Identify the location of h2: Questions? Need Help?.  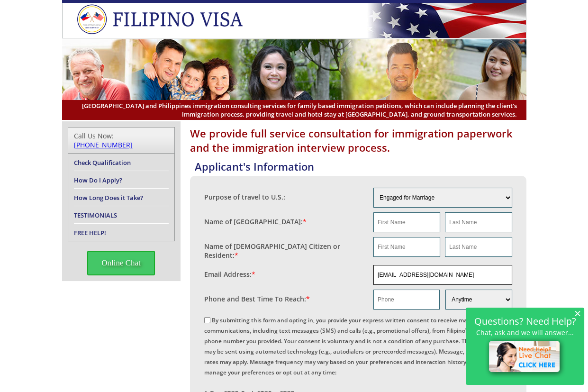
(525, 321).